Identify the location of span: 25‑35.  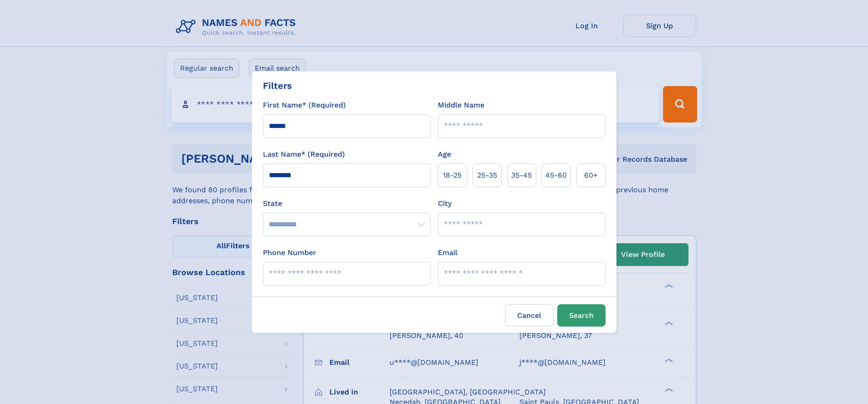
(487, 176).